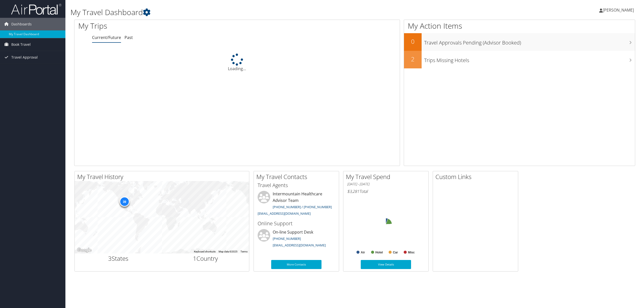  What do you see at coordinates (296, 239) in the screenshot?
I see `li: On-line Support Desk` at bounding box center [296, 239].